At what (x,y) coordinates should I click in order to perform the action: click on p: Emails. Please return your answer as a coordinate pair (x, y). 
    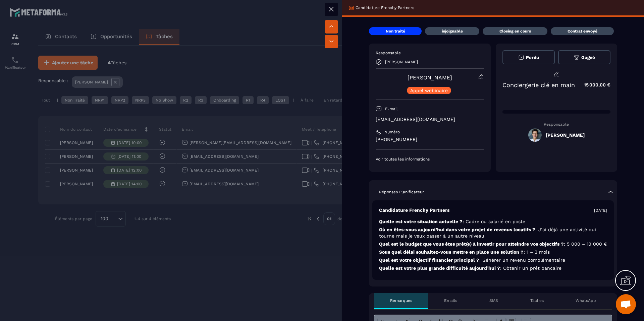
    Looking at the image, I should click on (450, 301).